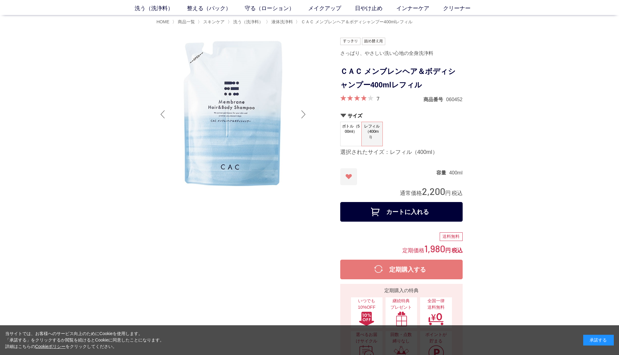  I want to click on h1: ＣＡＣ メンブレンヘア＆ボディシャンプー400mlレフィル, so click(402, 78).